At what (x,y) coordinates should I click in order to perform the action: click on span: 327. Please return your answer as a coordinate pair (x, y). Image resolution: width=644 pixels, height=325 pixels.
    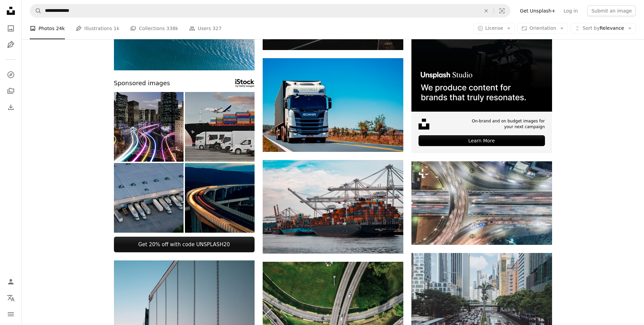
    Looking at the image, I should click on (217, 29).